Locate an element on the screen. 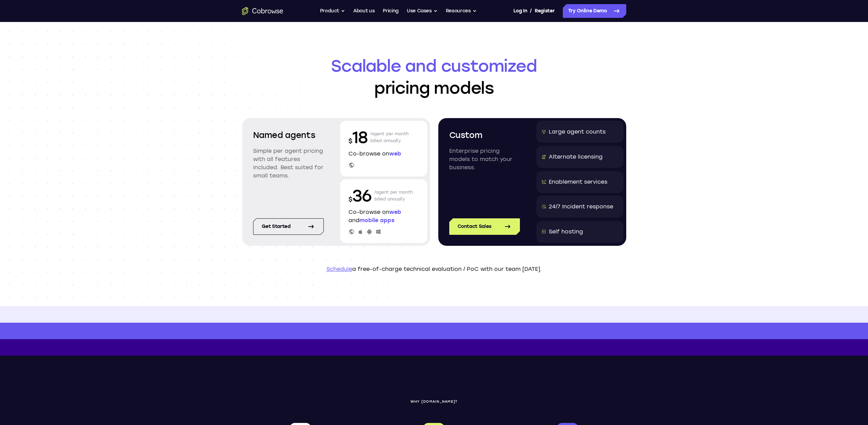 This screenshot has width=868, height=425. p: 36 is located at coordinates (360, 196).